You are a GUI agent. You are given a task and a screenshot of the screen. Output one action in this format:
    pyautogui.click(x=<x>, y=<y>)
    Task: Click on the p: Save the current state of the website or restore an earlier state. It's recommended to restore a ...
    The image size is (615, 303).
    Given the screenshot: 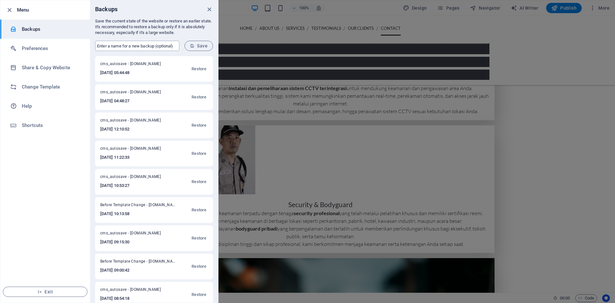 What is the action you would take?
    pyautogui.click(x=154, y=27)
    